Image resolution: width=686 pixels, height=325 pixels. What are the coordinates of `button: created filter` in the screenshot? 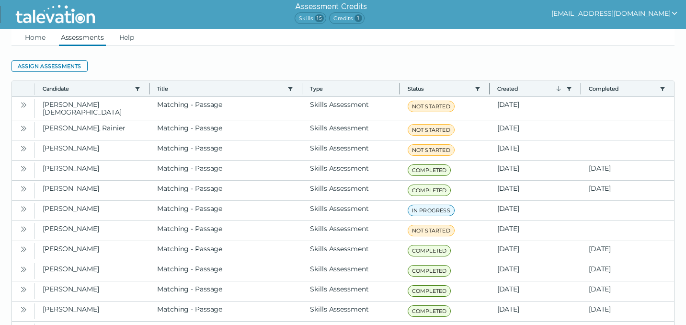 It's located at (569, 89).